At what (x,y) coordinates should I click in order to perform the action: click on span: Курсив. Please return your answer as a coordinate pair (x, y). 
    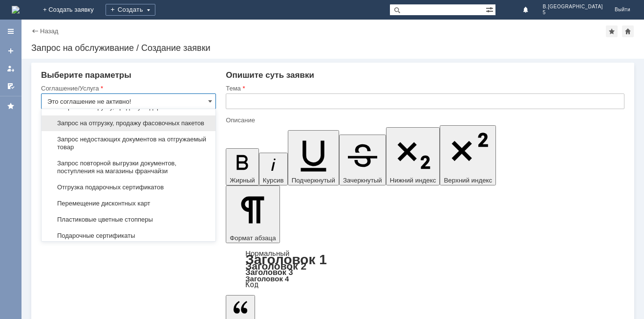
    Looking at the image, I should click on (273, 180).